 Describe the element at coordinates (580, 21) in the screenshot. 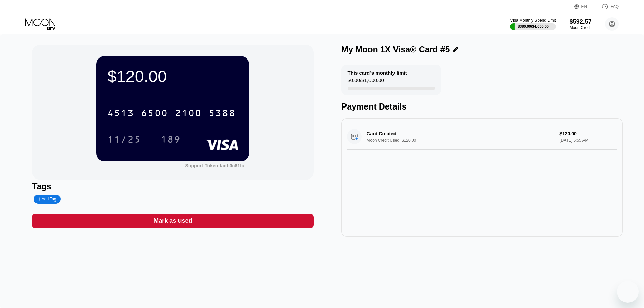

I see `div: $592.57` at that location.